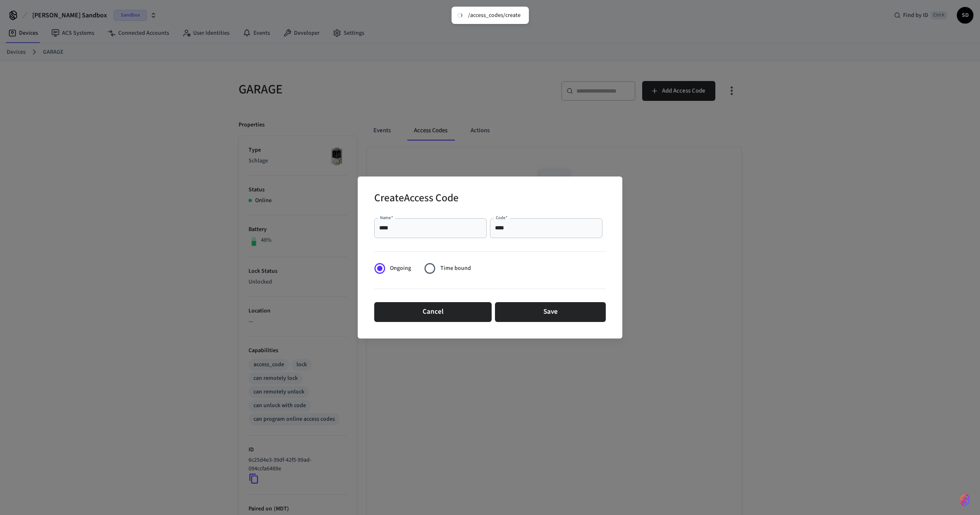 The height and width of the screenshot is (515, 980). What do you see at coordinates (550, 312) in the screenshot?
I see `button: Save` at bounding box center [550, 312].